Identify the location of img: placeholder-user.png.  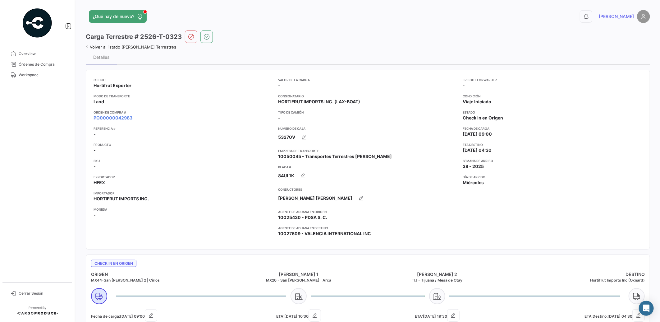
(644, 16).